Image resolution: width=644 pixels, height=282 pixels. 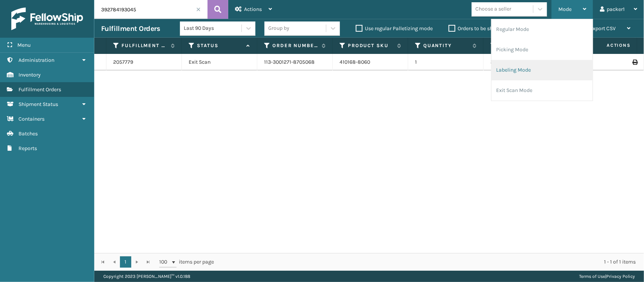 What do you see at coordinates (508, 62) in the screenshot?
I see `a: 392784193045` at bounding box center [508, 62].